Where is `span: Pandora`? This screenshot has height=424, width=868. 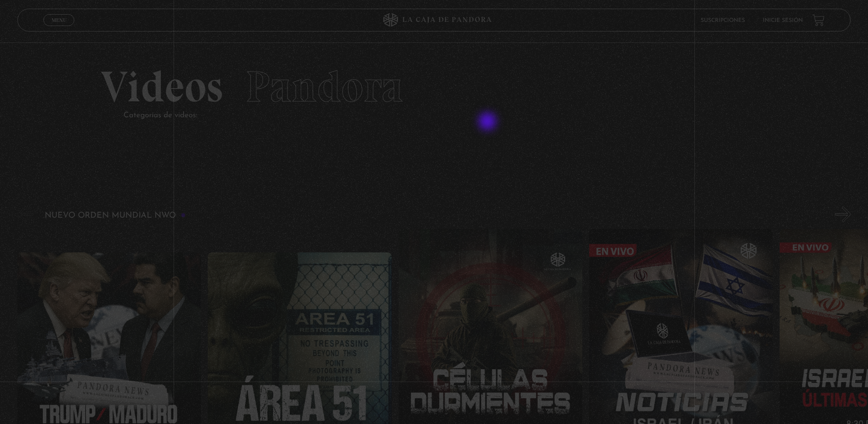
span: Pandora is located at coordinates (325, 86).